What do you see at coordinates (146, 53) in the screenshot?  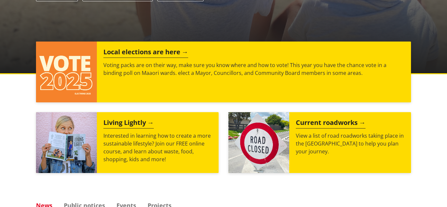 I see `h2: Local elections are here` at bounding box center [146, 53].